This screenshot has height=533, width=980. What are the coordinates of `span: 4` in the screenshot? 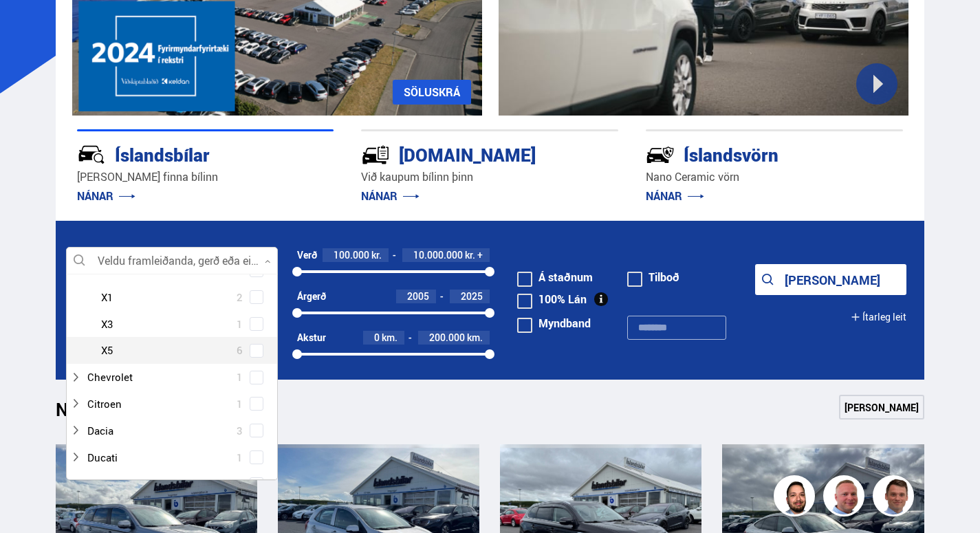 It's located at (239, 483).